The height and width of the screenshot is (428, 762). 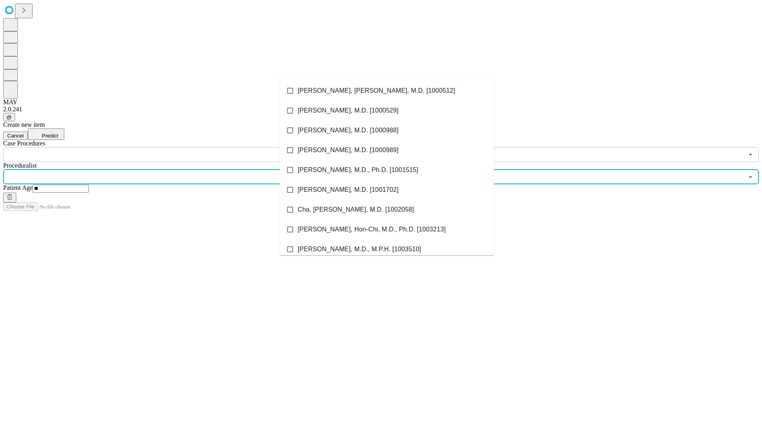 What do you see at coordinates (24, 143) in the screenshot?
I see `span: Scheduled Procedure` at bounding box center [24, 143].